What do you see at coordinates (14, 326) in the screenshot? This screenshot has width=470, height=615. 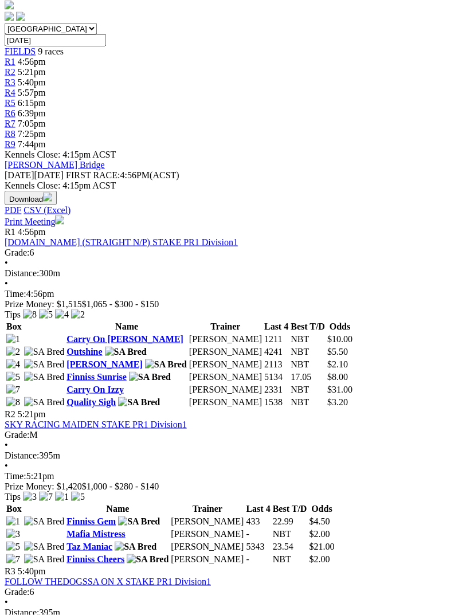 I see `span: Box` at bounding box center [14, 326].